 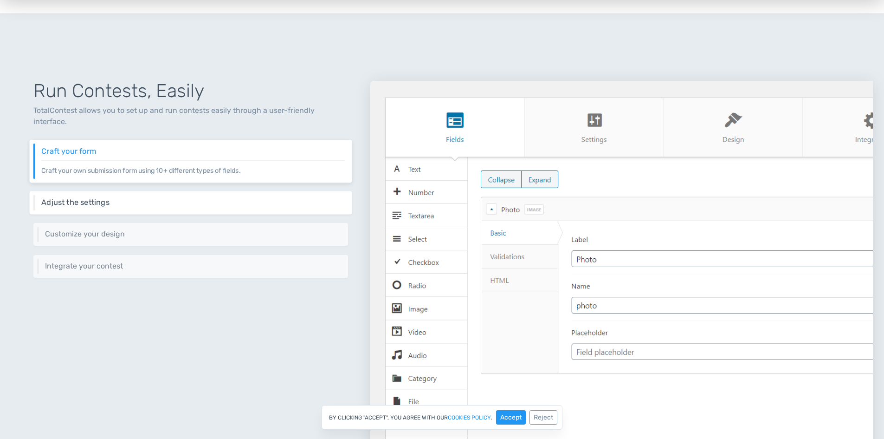 What do you see at coordinates (193, 151) in the screenshot?
I see `h6: Craft your form` at bounding box center [193, 151].